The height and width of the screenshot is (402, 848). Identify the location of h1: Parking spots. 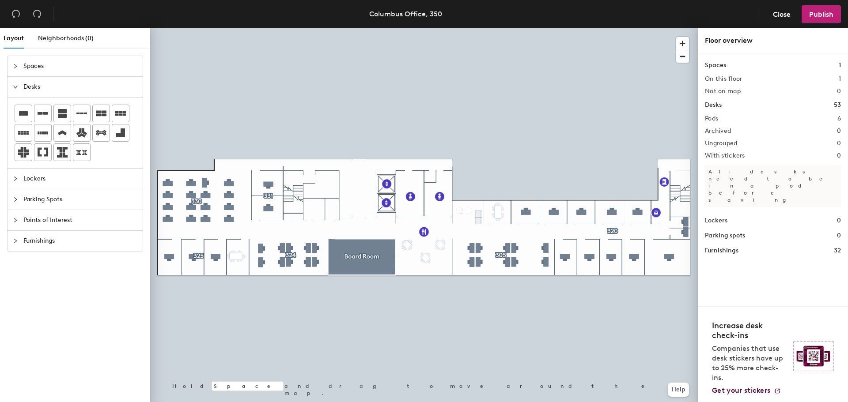
(725, 236).